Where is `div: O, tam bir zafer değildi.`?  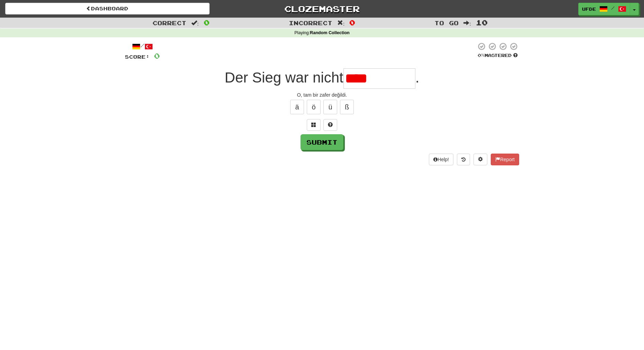
div: O, tam bir zafer değildi. is located at coordinates (322, 95).